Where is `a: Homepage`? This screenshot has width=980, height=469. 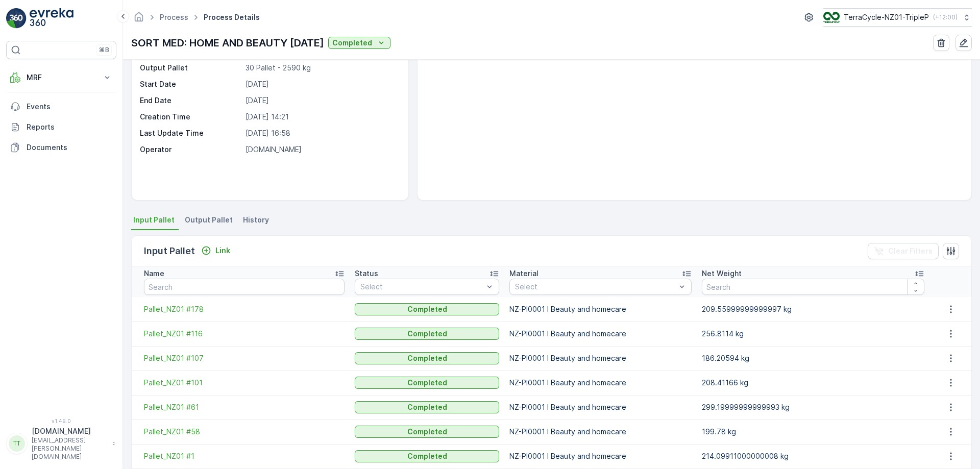 a: Homepage is located at coordinates (138, 20).